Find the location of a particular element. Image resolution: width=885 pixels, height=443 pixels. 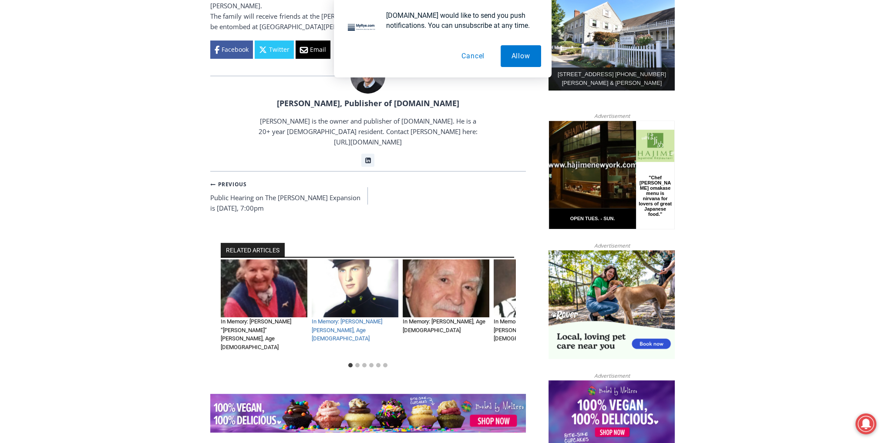

a: Obituary - Eleonora -Nora- Kobelt is located at coordinates (264, 288).